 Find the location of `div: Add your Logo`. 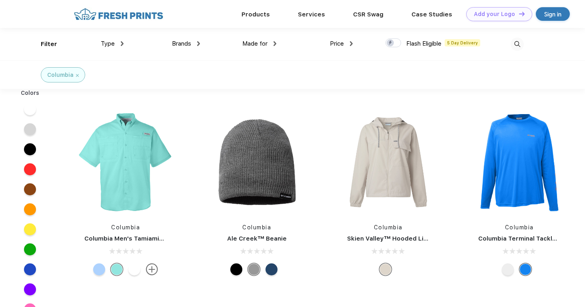

div: Add your Logo is located at coordinates (495, 14).